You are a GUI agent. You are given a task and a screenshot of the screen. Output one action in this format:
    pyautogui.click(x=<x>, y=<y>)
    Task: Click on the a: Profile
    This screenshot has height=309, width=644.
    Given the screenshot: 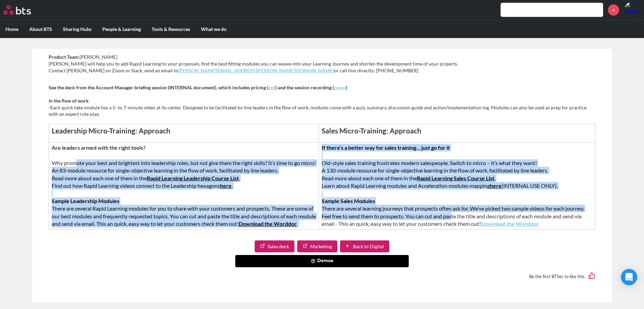 What is the action you would take?
    pyautogui.click(x=632, y=10)
    